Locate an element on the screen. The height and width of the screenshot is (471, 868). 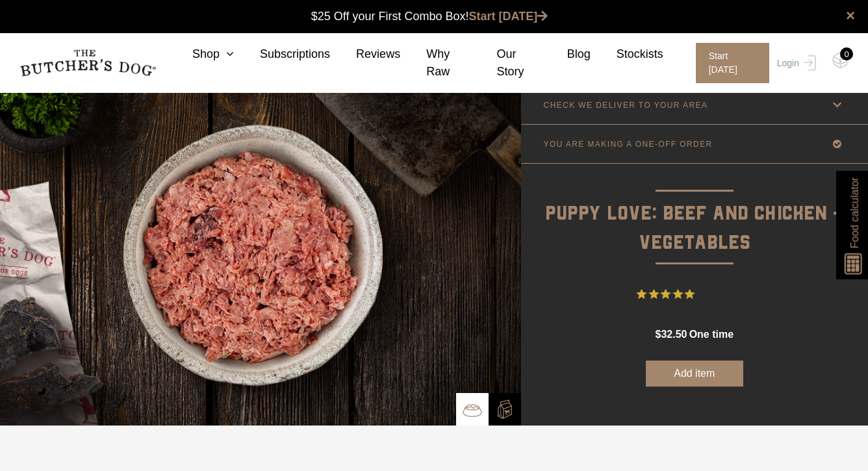
a: CHECK WE DELIVER TO YOUR AREA is located at coordinates (695, 104).